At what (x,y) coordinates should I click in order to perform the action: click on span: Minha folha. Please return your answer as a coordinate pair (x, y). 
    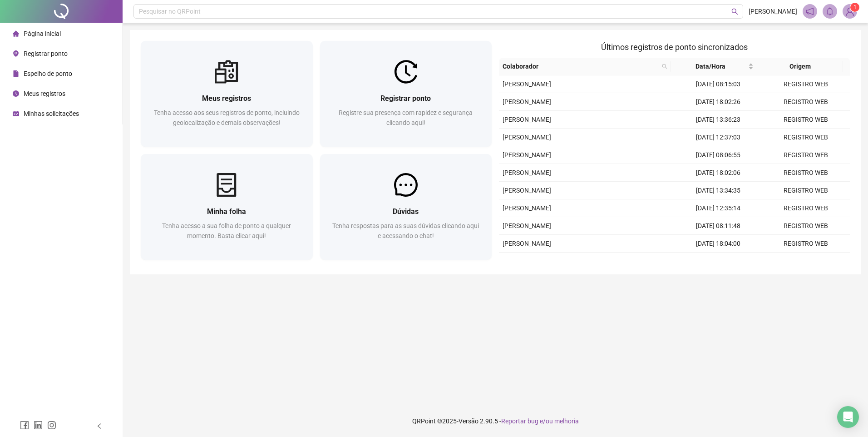
    Looking at the image, I should click on (227, 211).